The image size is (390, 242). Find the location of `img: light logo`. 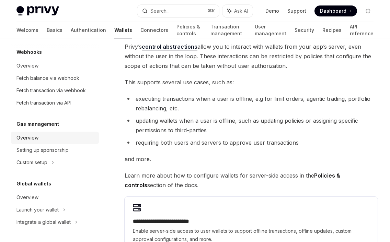

img: light logo is located at coordinates (38, 11).